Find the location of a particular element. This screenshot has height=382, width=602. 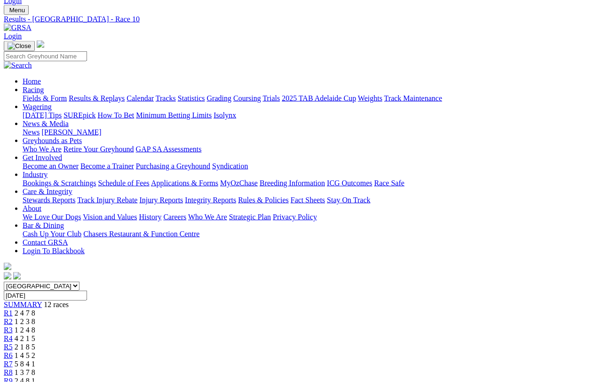

a: Become a Trainer is located at coordinates (107, 166).